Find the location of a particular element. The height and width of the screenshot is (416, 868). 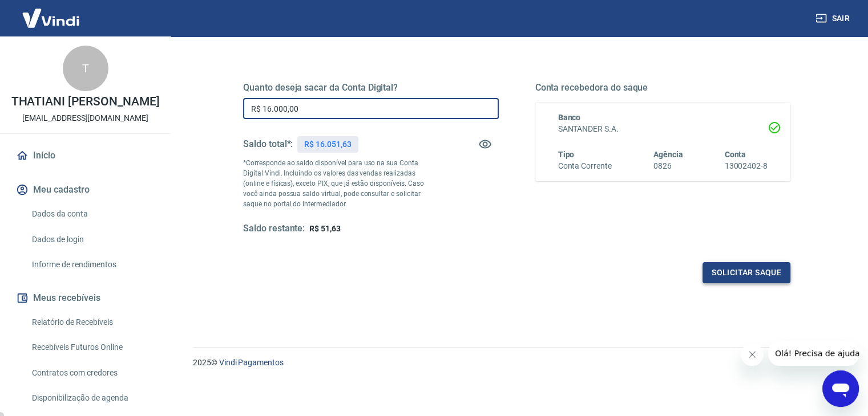

h5: Conta recebedora do saque is located at coordinates (663, 88).